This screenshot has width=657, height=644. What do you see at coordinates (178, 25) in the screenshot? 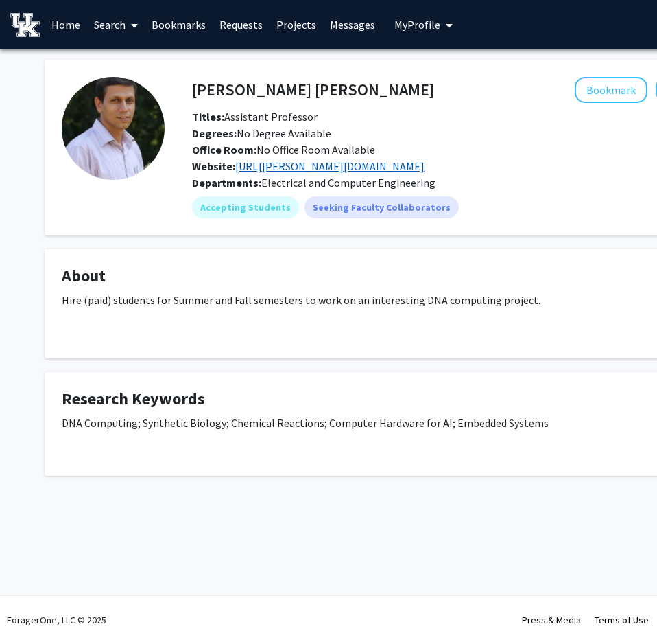
I see `a: Bookmarks` at bounding box center [178, 25].